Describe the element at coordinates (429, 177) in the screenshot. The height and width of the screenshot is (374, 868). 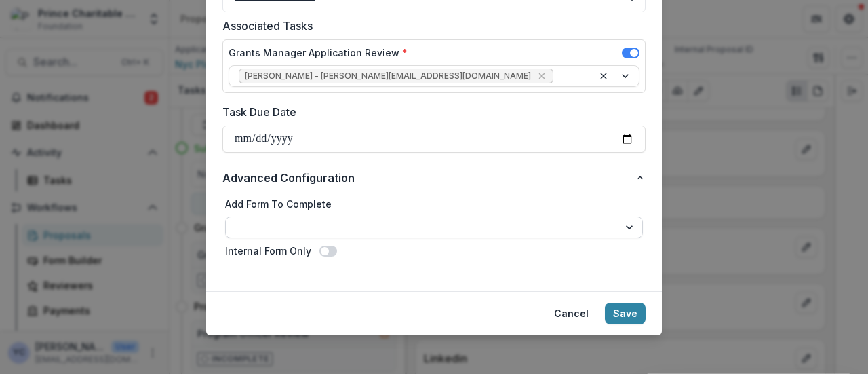
I see `span: Advanced Configuration` at that location.